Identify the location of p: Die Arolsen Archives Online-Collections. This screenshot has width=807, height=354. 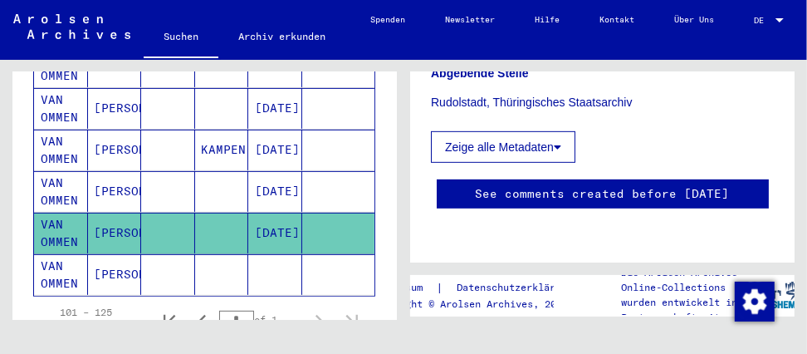
(684, 280).